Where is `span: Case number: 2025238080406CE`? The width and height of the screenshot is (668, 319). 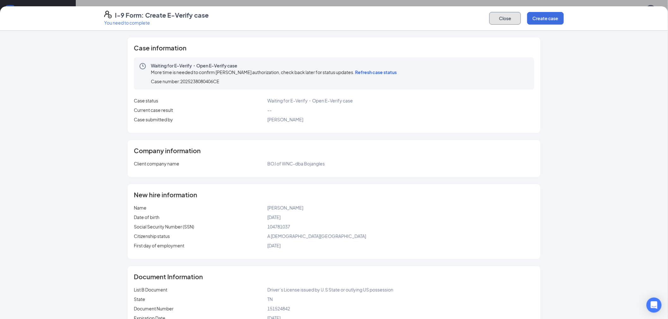
span: Case number: 2025238080406CE is located at coordinates (185, 81).